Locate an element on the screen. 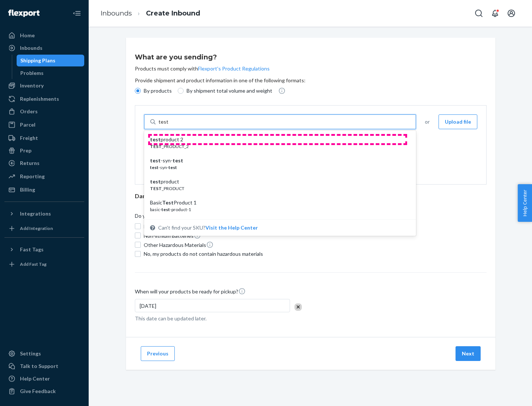 This screenshot has height=406, width=532. a: Problems is located at coordinates (50, 73).